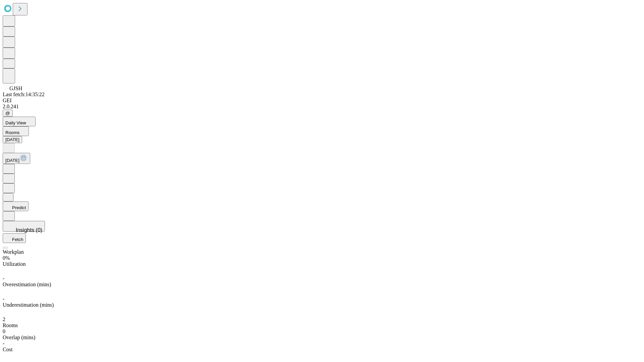 The width and height of the screenshot is (644, 362). Describe the element at coordinates (16, 88) in the screenshot. I see `span: GJSH` at that location.